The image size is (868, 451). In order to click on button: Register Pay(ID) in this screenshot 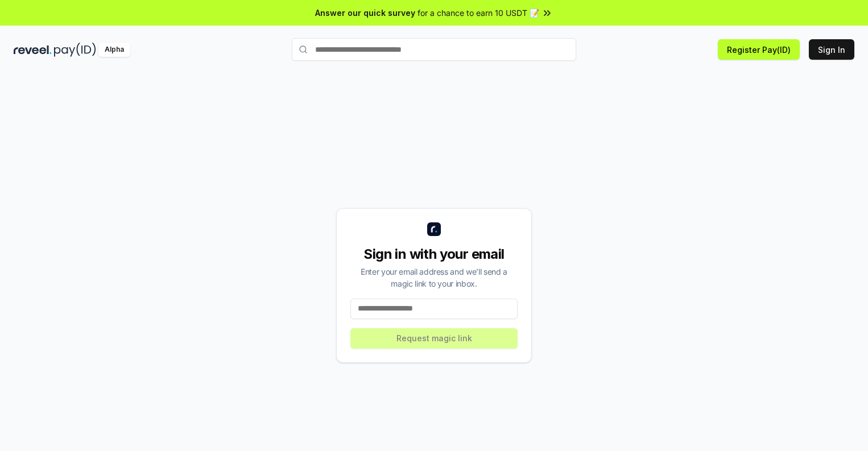, I will do `click(759, 49)`.